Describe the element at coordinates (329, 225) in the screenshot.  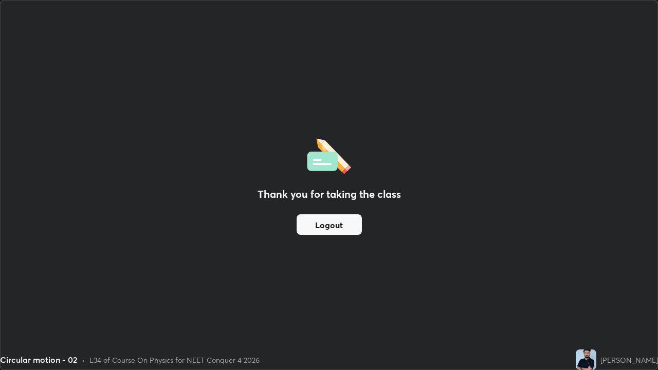
I see `button: Logout` at that location.